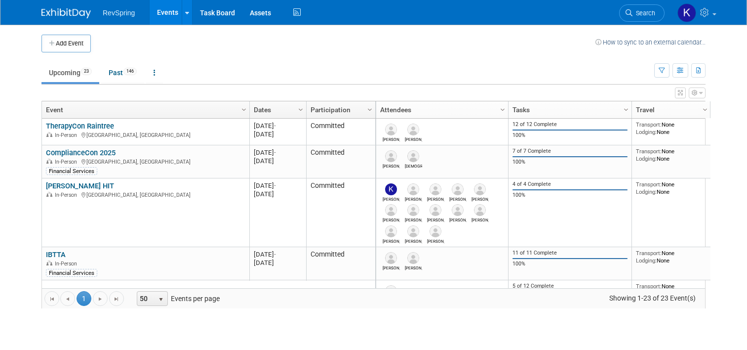 This screenshot has width=747, height=350. Describe the element at coordinates (52, 299) in the screenshot. I see `span: Go to the first page` at that location.